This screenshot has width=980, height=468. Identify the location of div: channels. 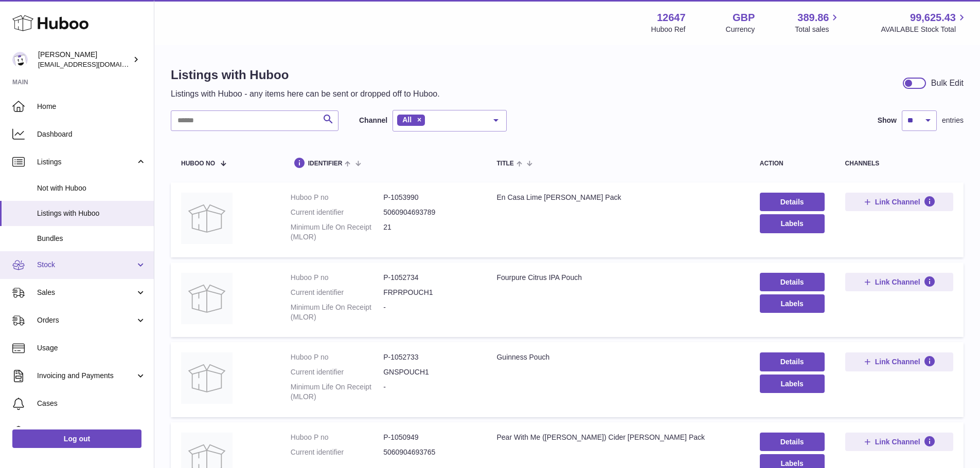
(900, 164).